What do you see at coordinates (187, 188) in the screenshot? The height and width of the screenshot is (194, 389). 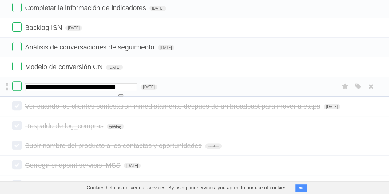 I see `span: Cookies help us deliver our services. By using our services, you agree to our use of cookies.` at bounding box center [187, 188].